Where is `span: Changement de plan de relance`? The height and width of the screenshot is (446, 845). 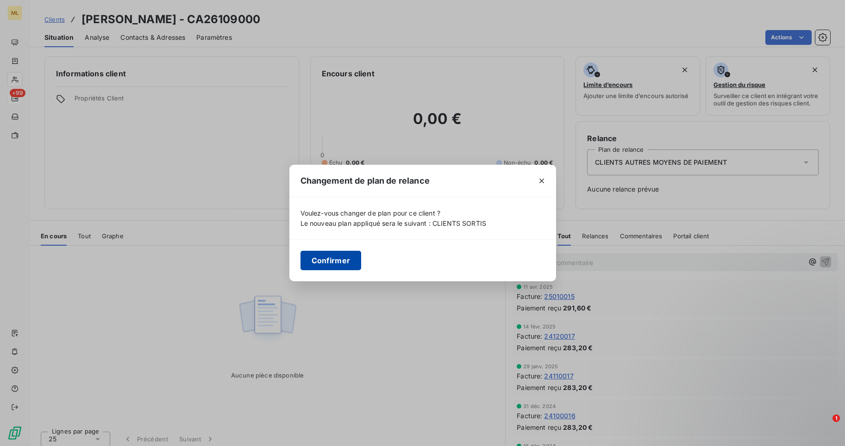 span: Changement de plan de relance is located at coordinates (365, 180).